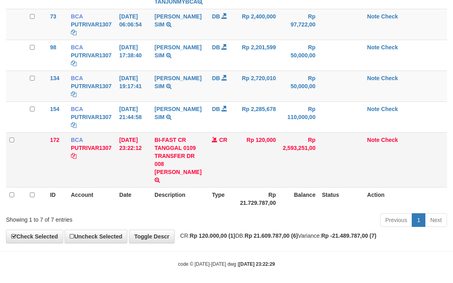 Image resolution: width=453 pixels, height=283 pixels. Describe the element at coordinates (349, 235) in the screenshot. I see `strong: Rp -21.489.787,00 (7)` at that location.